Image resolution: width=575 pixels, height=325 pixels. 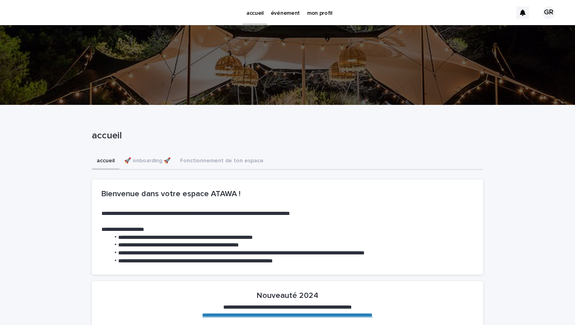 I want to click on div: GR, so click(x=548, y=13).